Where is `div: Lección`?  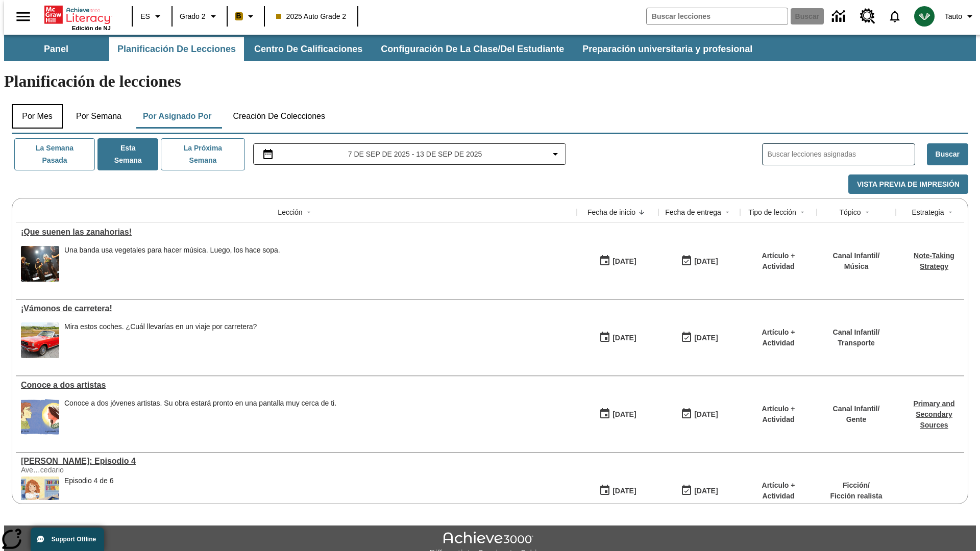
div: Lección is located at coordinates (290, 212).